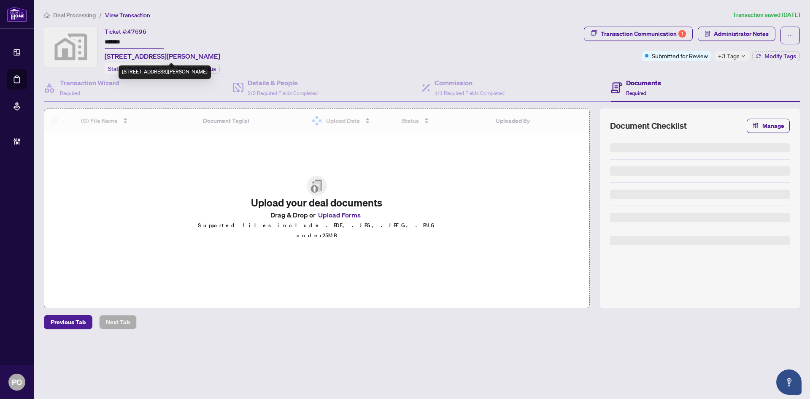  Describe the element at coordinates (680, 56) in the screenshot. I see `span: Submitted for Review` at that location.